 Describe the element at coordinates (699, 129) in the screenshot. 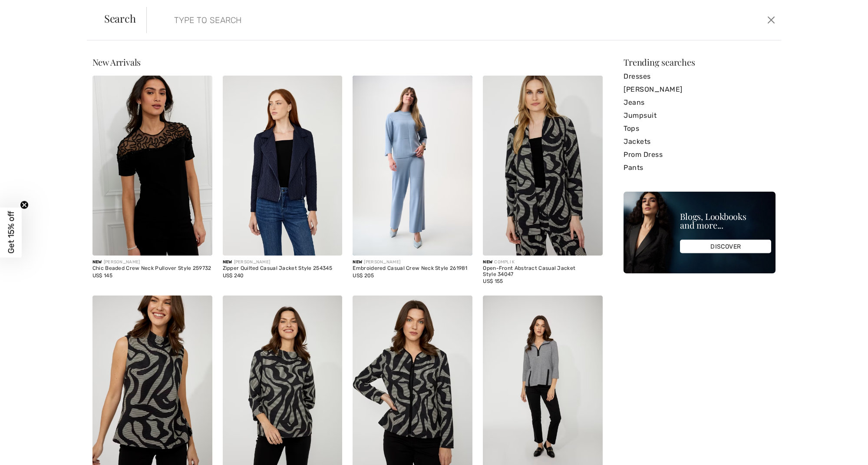

I see `a: Tops` at that location.